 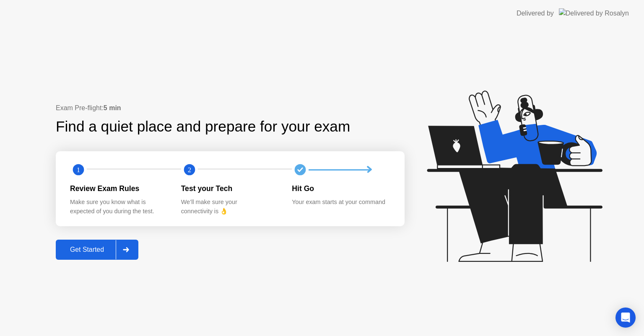 What do you see at coordinates (204, 127) in the screenshot?
I see `div: Find a quiet place and prepare for your exam` at bounding box center [204, 127].